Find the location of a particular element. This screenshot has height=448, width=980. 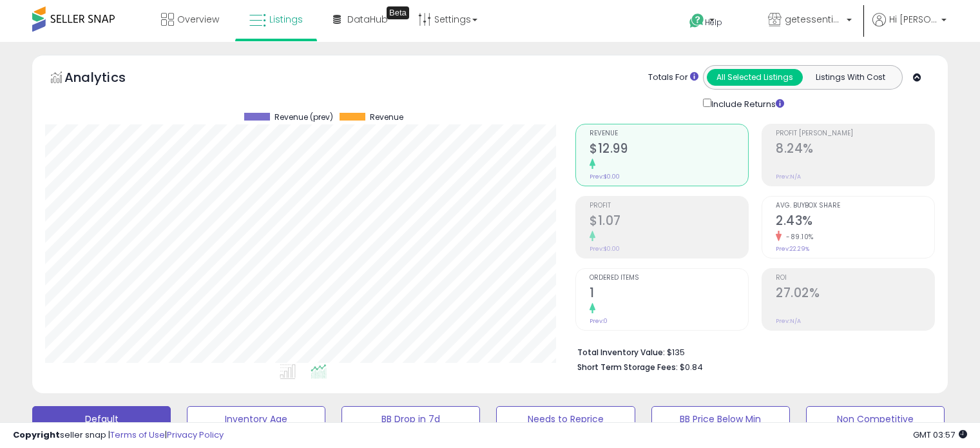

button: BB Price Below Min is located at coordinates (720, 419).